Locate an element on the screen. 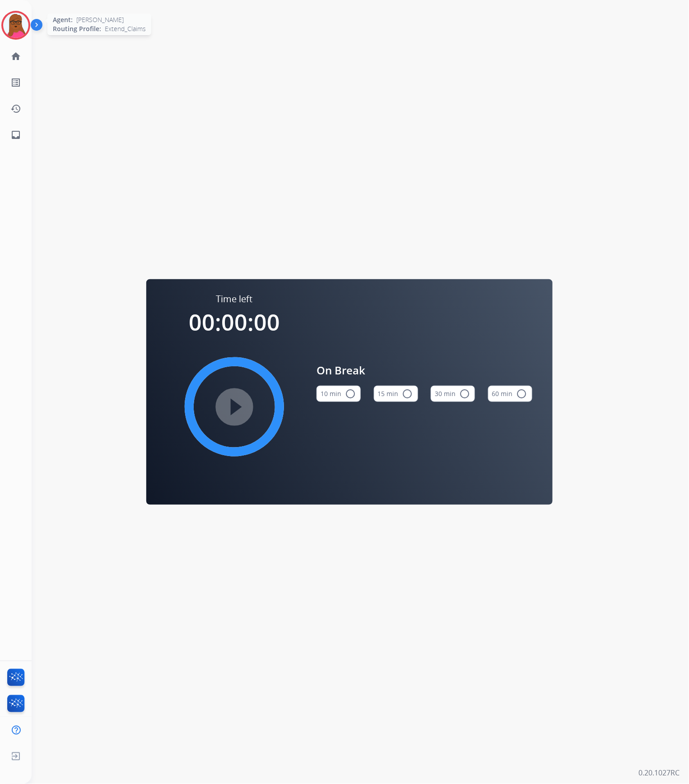  img: avatar is located at coordinates (16, 25).